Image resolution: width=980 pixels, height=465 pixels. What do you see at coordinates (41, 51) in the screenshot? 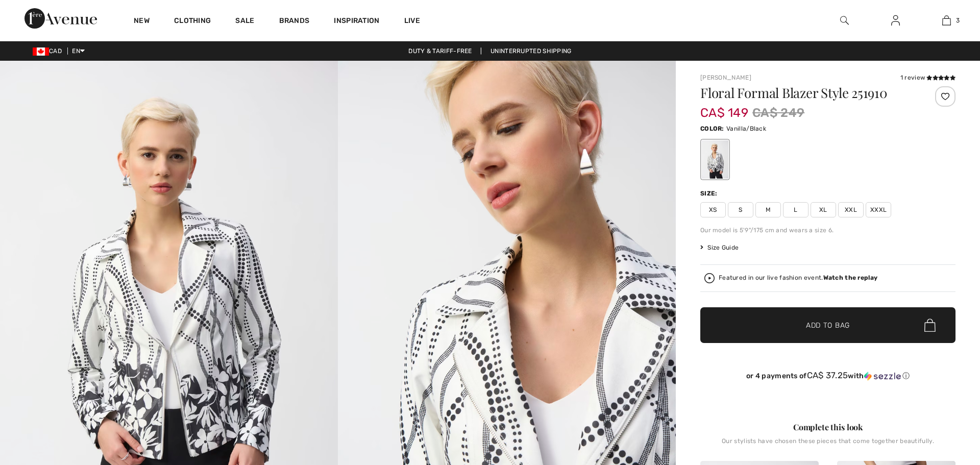
I see `img: Canadian Dollar` at bounding box center [41, 51].